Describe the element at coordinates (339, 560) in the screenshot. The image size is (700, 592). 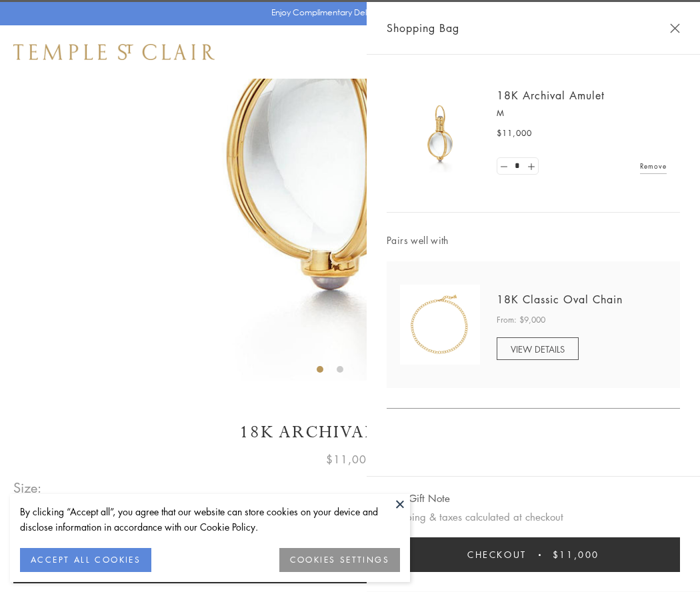
I see `button: COOKIES SETTINGS` at that location.